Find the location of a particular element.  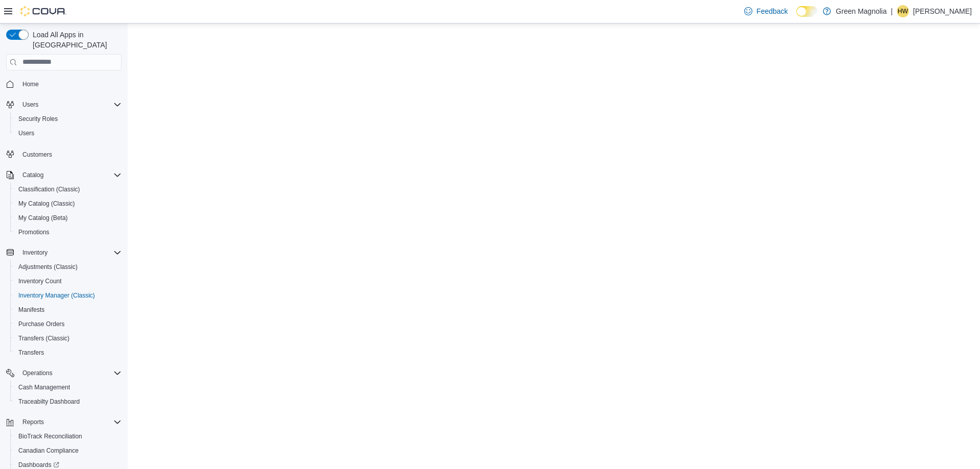

span: Purchase Orders is located at coordinates (68, 324).